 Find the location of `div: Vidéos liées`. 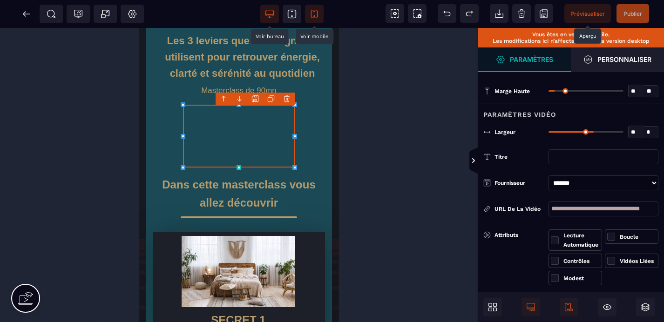

div: Vidéos liées is located at coordinates (637, 261).